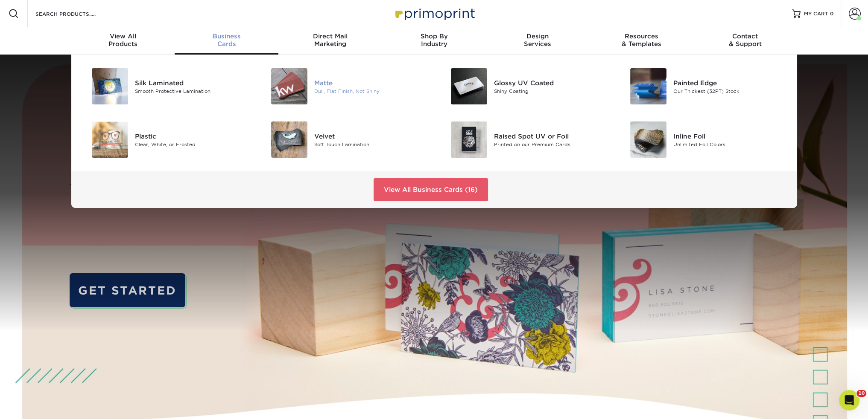  What do you see at coordinates (550, 91) in the screenshot?
I see `div: Shiny Coating` at bounding box center [550, 91].